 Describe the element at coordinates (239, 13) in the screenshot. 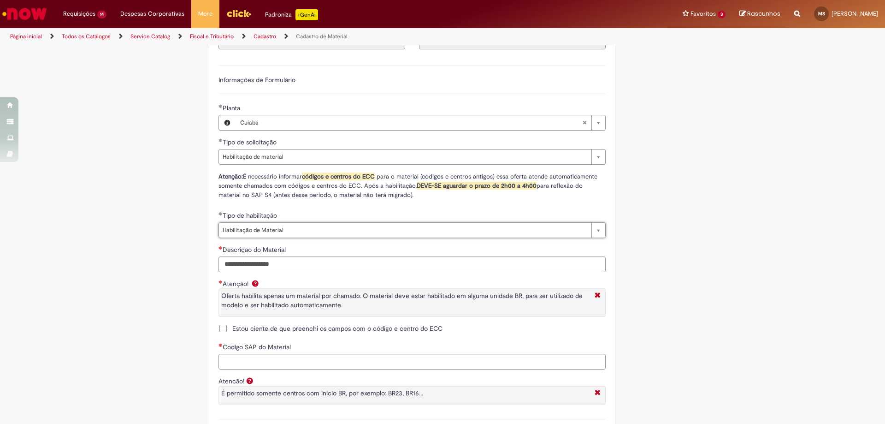

I see `img: click_logo_yellow_360x200.png` at that location.